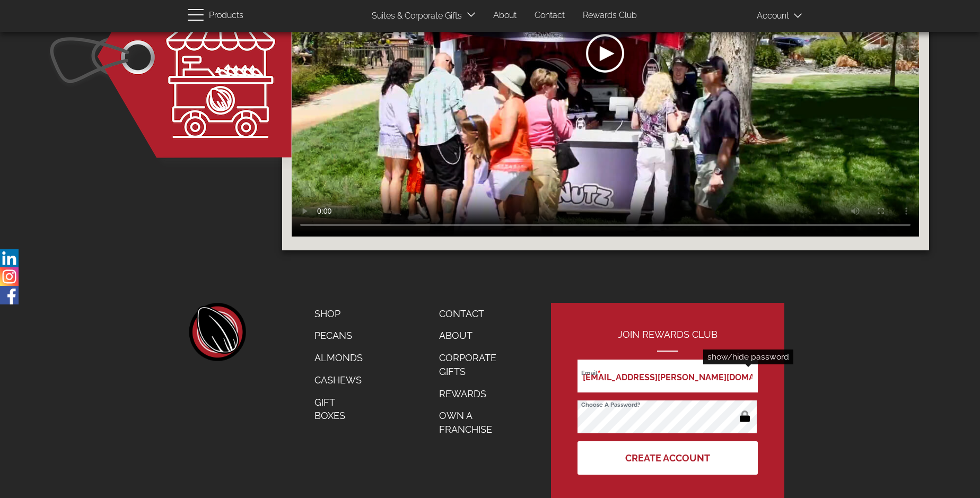  Describe the element at coordinates (338, 409) in the screenshot. I see `a: Gift Boxes` at that location.